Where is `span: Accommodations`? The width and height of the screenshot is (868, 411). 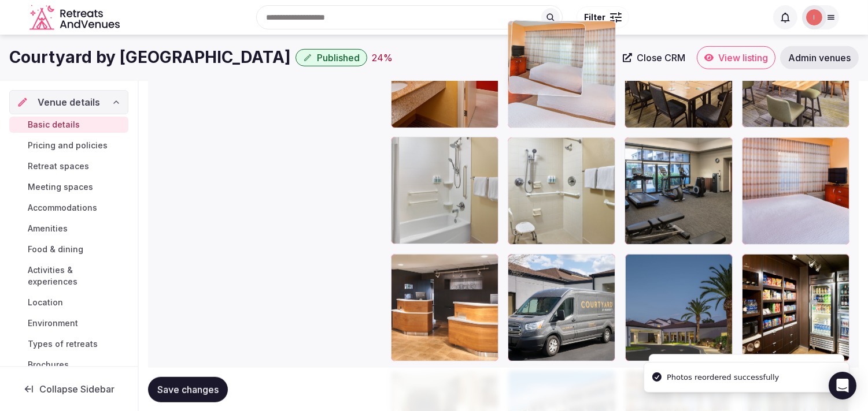
span: Accommodations is located at coordinates (63, 208).